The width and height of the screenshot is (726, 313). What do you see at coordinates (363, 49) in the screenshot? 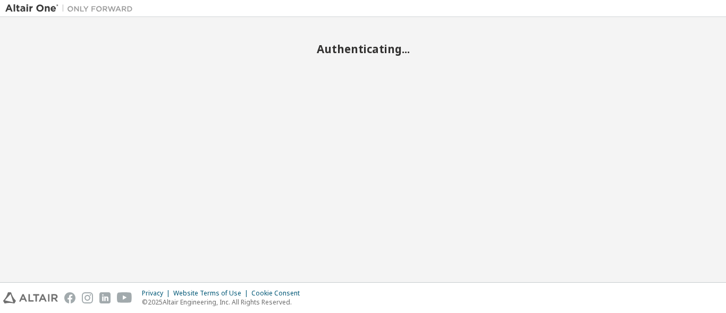
I see `h2: Authenticating...` at bounding box center [363, 49].